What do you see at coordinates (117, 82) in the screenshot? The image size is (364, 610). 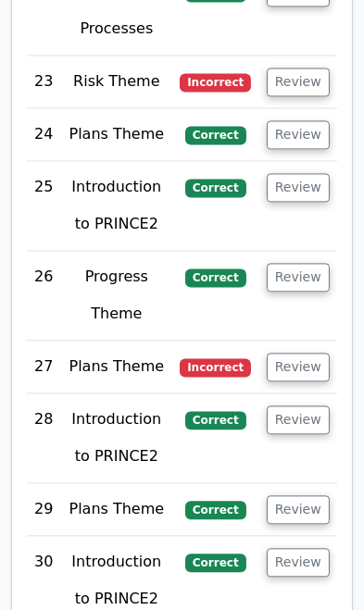 I see `td: Risk Theme` at bounding box center [117, 82].